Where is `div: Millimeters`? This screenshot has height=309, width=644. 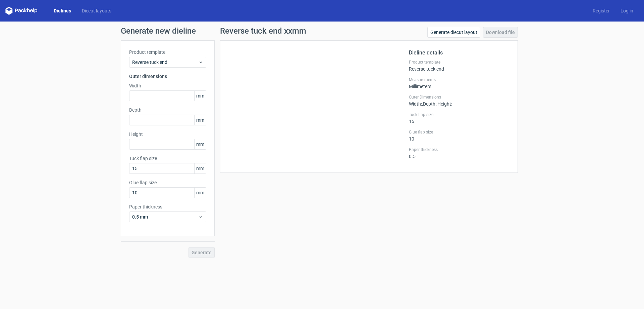
div: Millimeters is located at coordinates (460, 83).